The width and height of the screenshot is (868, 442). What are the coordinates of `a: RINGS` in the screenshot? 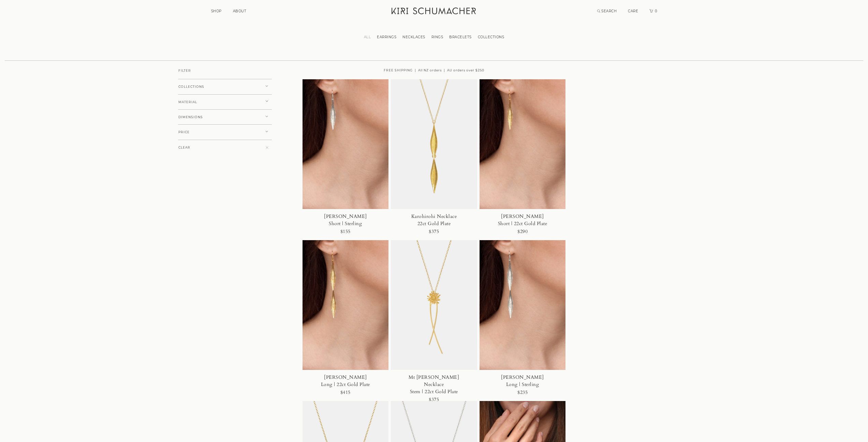 It's located at (437, 37).